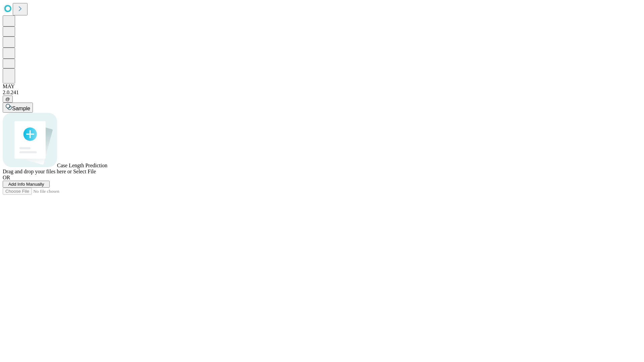  Describe the element at coordinates (85, 171) in the screenshot. I see `span: Select File` at that location.